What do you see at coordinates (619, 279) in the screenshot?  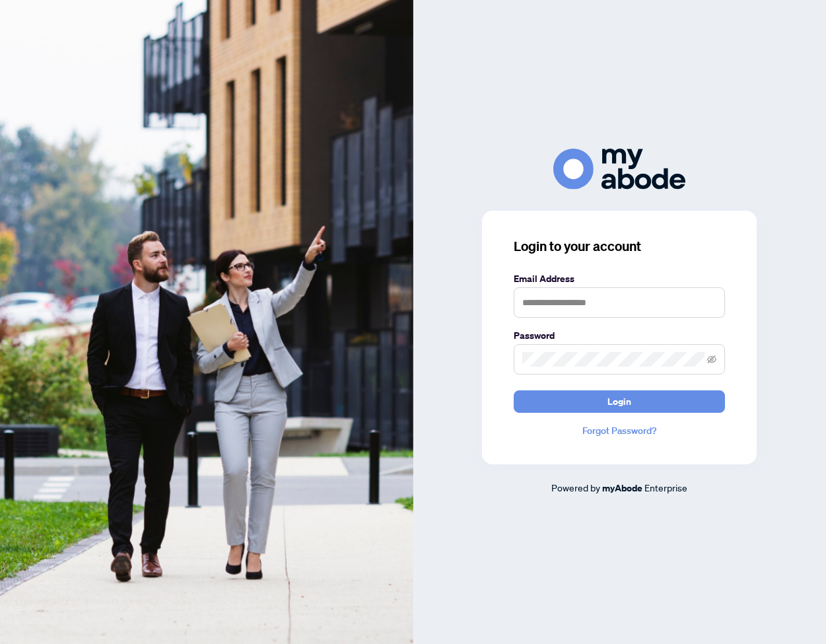 I see `label: Email Address` at bounding box center [619, 279].